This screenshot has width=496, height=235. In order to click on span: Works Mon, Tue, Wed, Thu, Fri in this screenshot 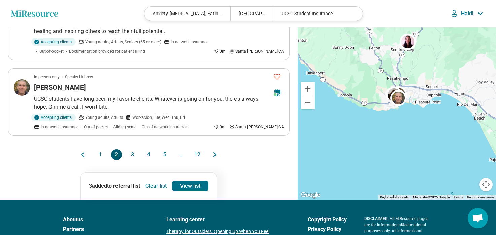, I will do `click(159, 117)`.